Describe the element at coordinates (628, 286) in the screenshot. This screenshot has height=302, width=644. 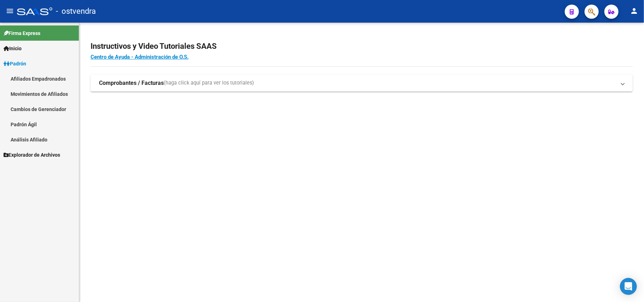
I see `div: Open Intercom Messenger` at that location.